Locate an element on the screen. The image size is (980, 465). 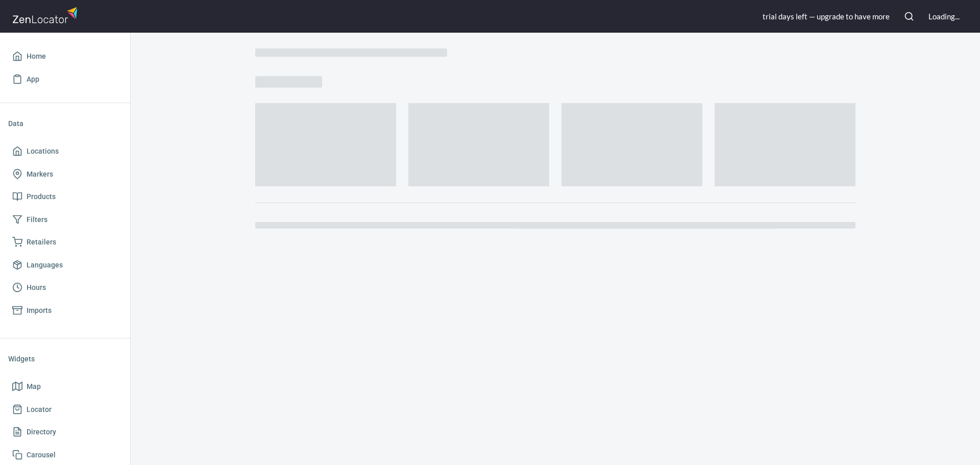
span: Home is located at coordinates (36, 56).